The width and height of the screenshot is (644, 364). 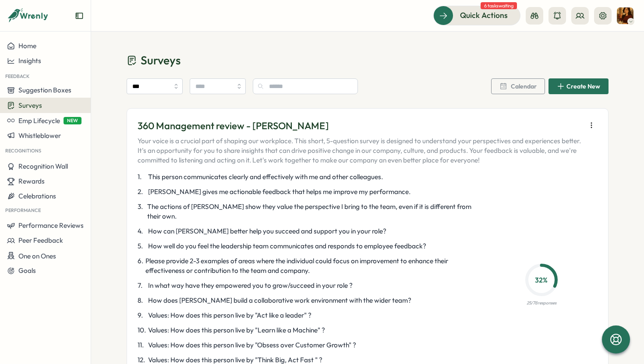 What do you see at coordinates (252, 345) in the screenshot?
I see `span: Values: How does this person live by "Obsess over Customer Growth" ?` at bounding box center [252, 345].